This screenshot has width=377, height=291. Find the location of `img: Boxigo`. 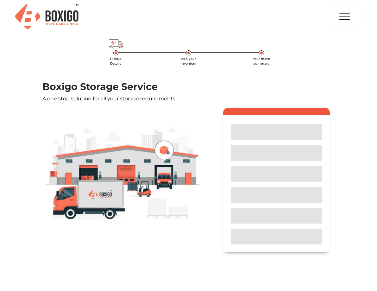

img: Boxigo is located at coordinates (47, 16).